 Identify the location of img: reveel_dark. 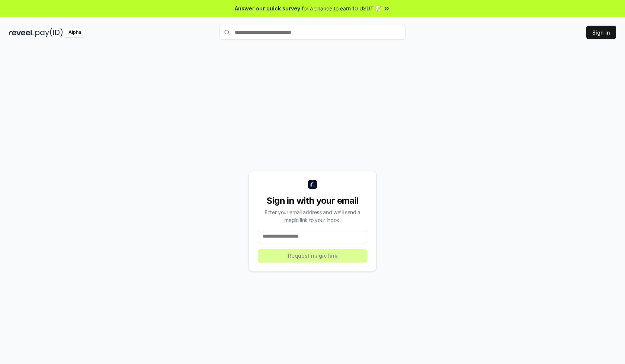
(21, 33).